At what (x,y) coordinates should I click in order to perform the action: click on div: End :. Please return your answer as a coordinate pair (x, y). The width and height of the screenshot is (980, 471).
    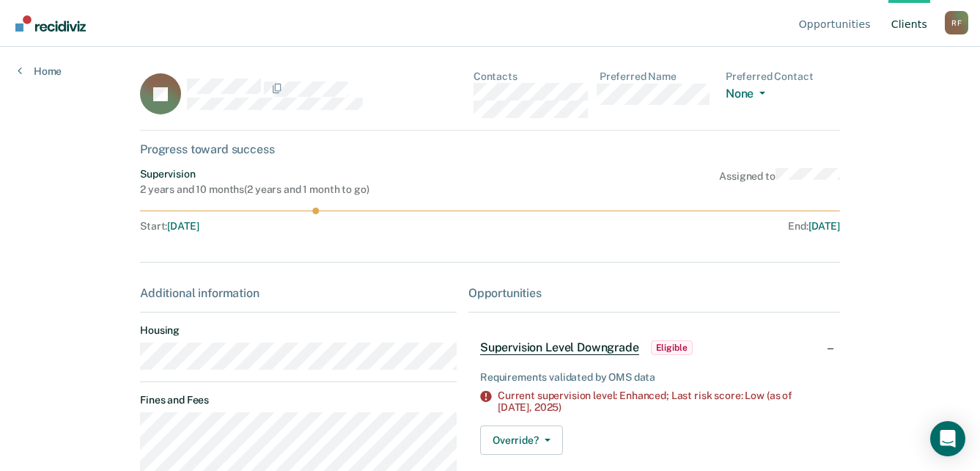
    Looking at the image, I should click on (667, 226).